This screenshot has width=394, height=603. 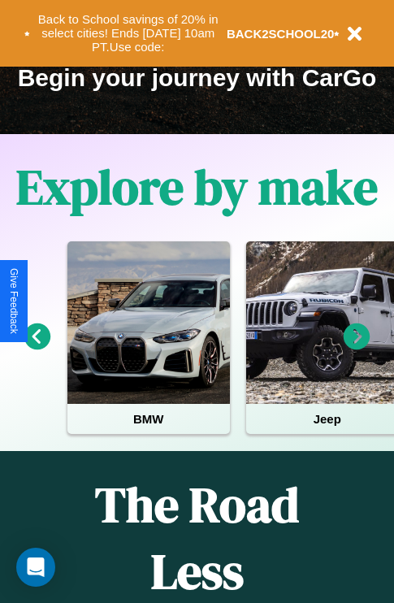 What do you see at coordinates (197, 187) in the screenshot?
I see `h1: Explore by make` at bounding box center [197, 187].